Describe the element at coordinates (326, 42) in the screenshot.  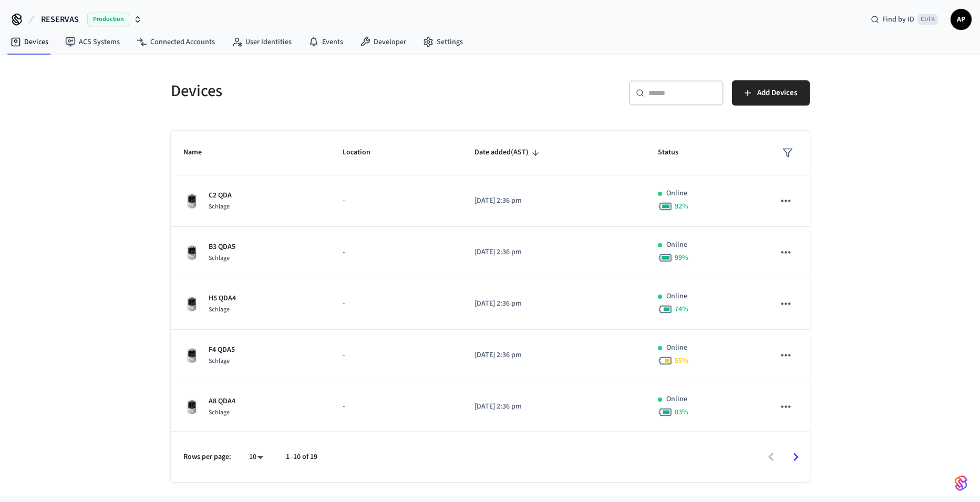
I see `a: Events` at that location.